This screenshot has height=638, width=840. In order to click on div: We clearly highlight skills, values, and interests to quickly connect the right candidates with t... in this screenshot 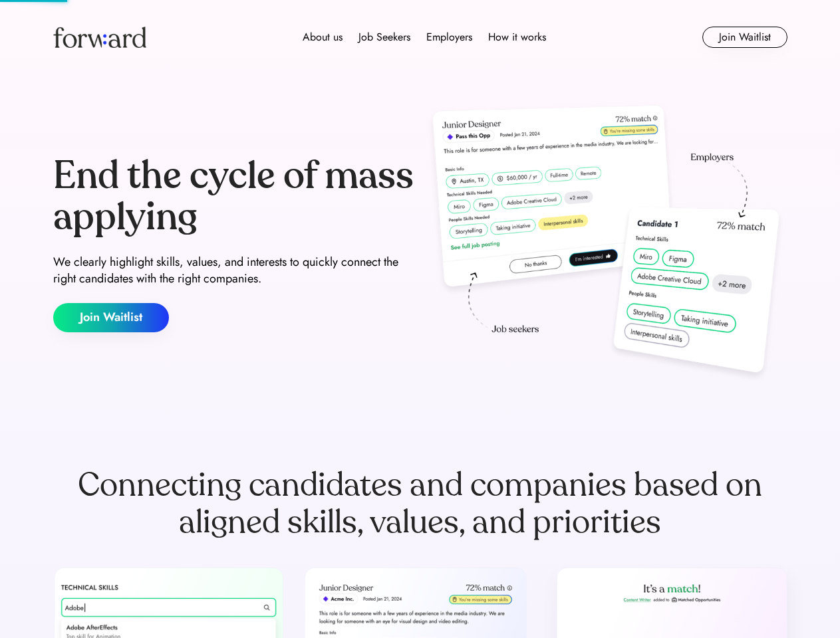, I will do `click(234, 271)`.